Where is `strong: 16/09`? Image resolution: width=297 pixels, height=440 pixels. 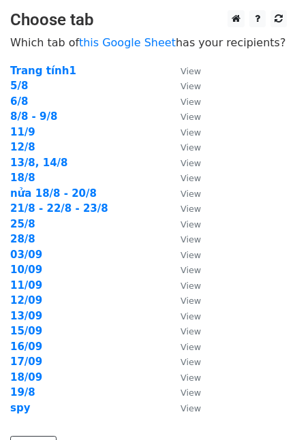
strong: 16/09 is located at coordinates (26, 347).